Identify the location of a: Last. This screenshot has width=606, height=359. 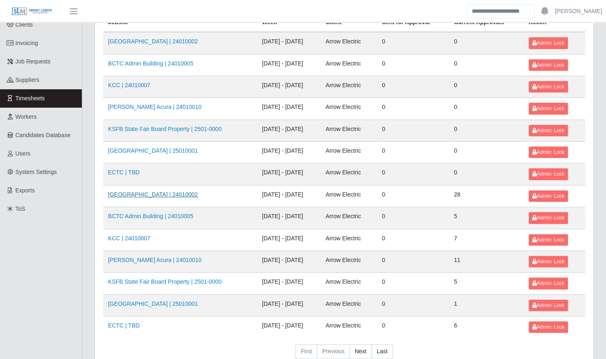
(382, 352).